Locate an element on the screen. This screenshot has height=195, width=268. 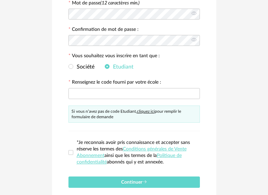
span: *Je reconnais avoir pris connaissance et accepter sans réserve les termes des ainsi que les terme... is located at coordinates (133, 152).